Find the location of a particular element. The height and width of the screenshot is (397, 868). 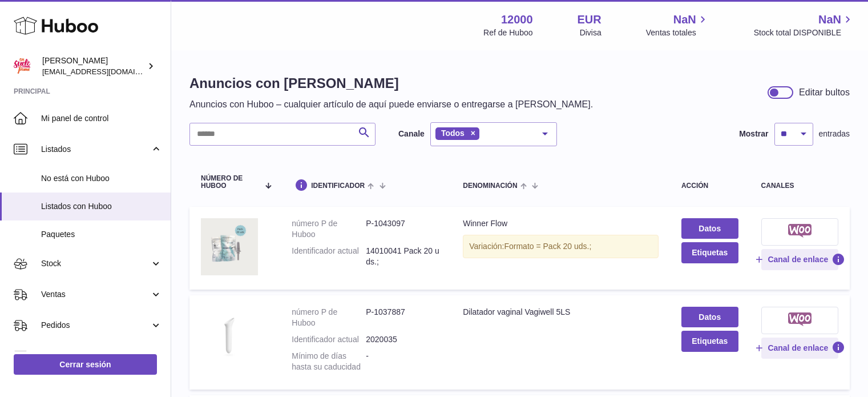

dd: 2020035 is located at coordinates (403, 339).